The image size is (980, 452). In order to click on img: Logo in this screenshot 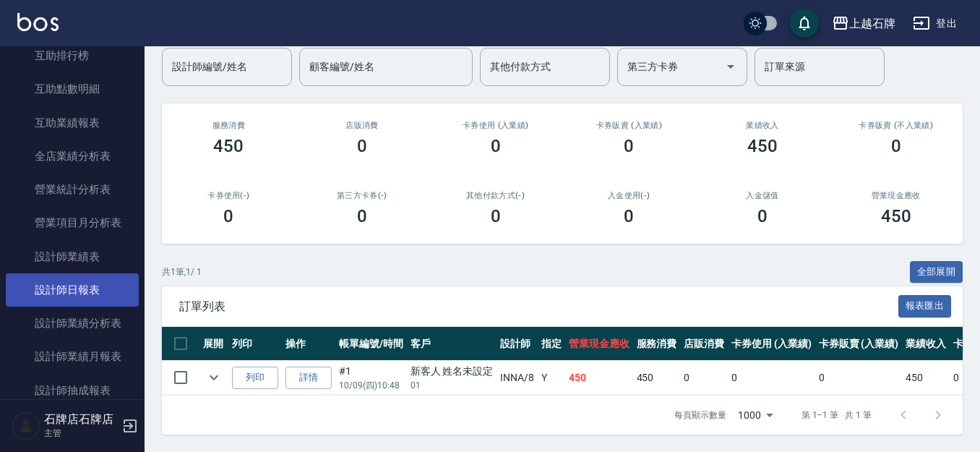, I will do `click(37, 22)`.